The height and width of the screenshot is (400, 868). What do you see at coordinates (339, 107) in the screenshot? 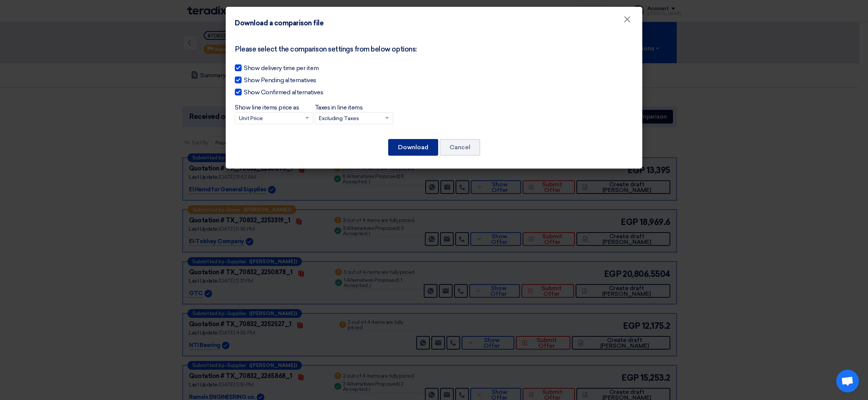
I see `span: Taxes in line items` at bounding box center [339, 107].